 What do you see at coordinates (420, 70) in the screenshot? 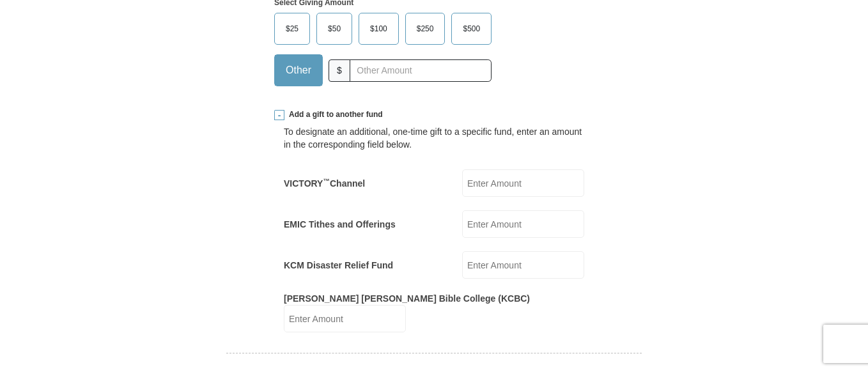
I see `input: Other Amount` at bounding box center [420, 70].